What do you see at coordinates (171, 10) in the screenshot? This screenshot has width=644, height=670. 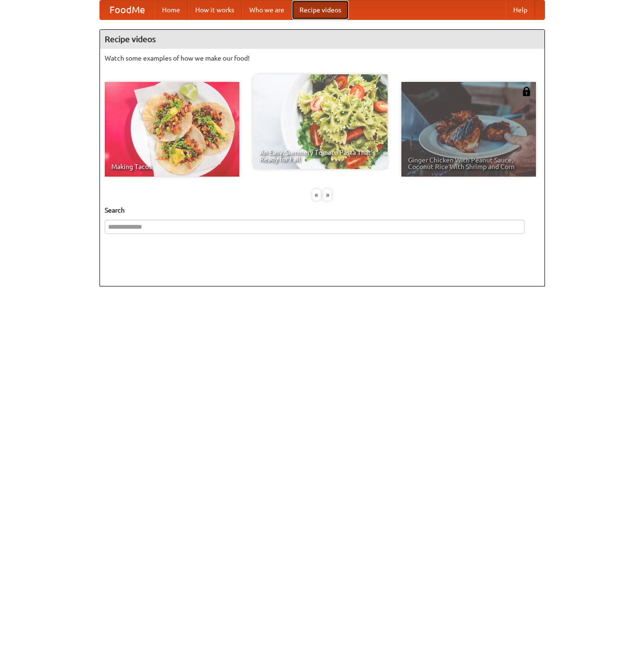 I see `a: Home` at bounding box center [171, 10].